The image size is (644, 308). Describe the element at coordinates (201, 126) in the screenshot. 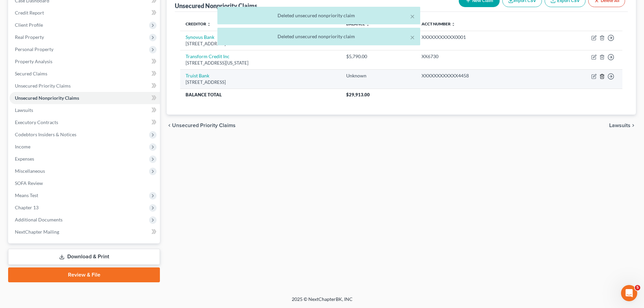

I see `button: chevron_left Unsecured Priority Claims` at that location.